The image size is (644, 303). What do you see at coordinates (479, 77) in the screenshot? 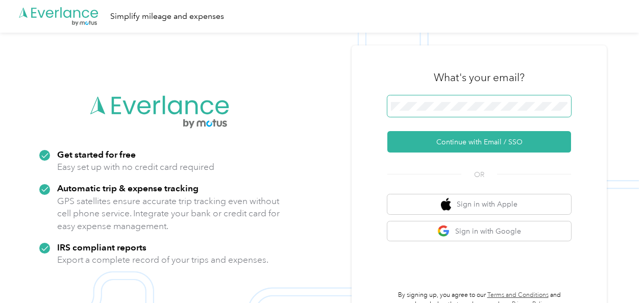
I see `h3: What's your email?` at bounding box center [479, 77].